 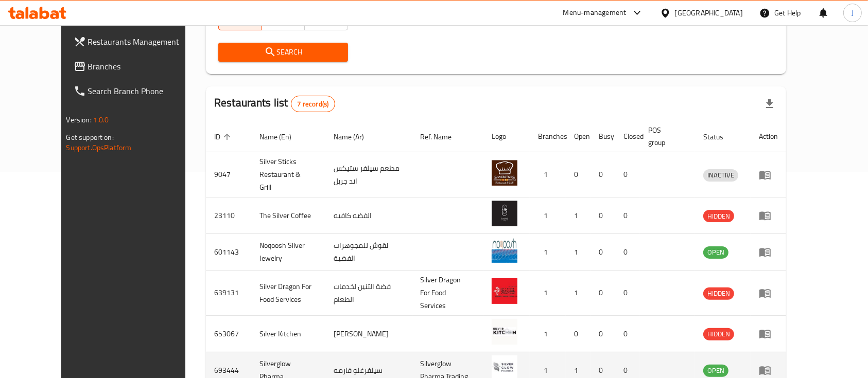 What do you see at coordinates (288, 216) in the screenshot?
I see `td: The Silver Coffee` at bounding box center [288, 216].